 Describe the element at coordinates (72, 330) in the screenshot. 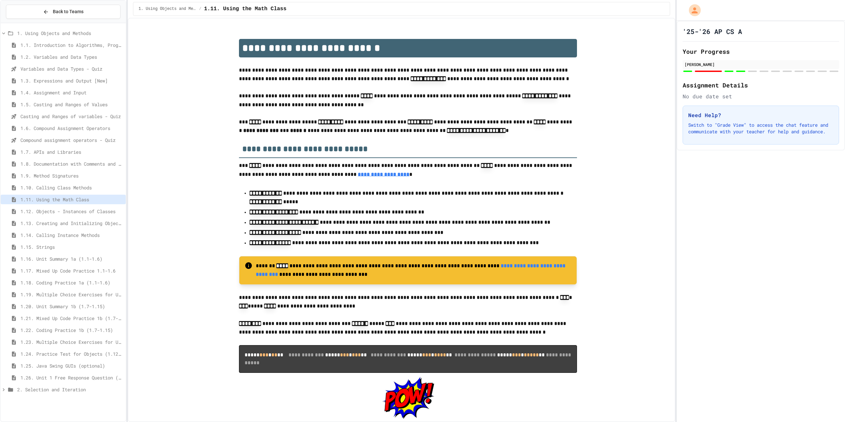

I see `span: 1.22. Coding Practice 1b (1.7-1.15)` at that location.